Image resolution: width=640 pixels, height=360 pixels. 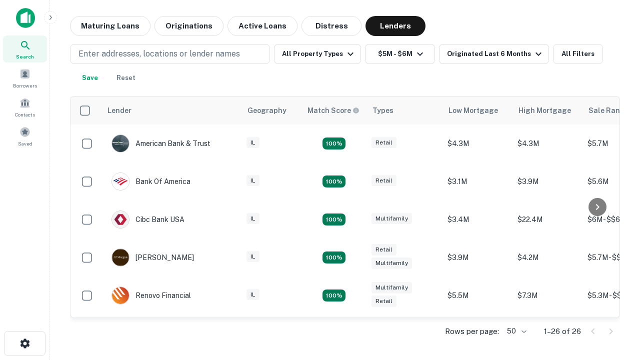 I want to click on button: Lenders, so click(x=396, y=26).